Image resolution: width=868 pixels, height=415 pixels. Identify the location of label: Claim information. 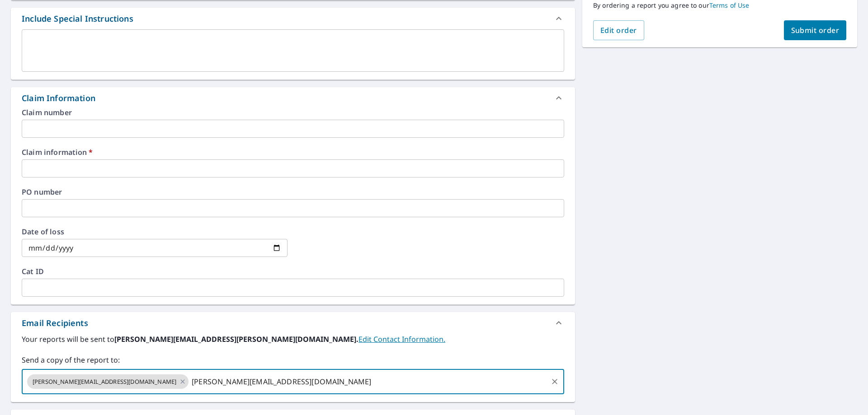
(293, 152).